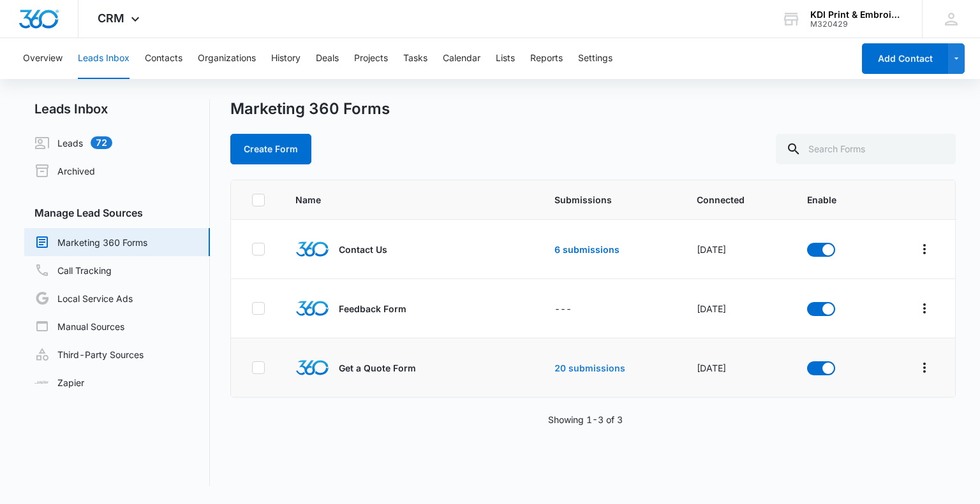 The width and height of the screenshot is (980, 504). Describe the element at coordinates (117, 213) in the screenshot. I see `h3: Manage Lead Sources` at that location.